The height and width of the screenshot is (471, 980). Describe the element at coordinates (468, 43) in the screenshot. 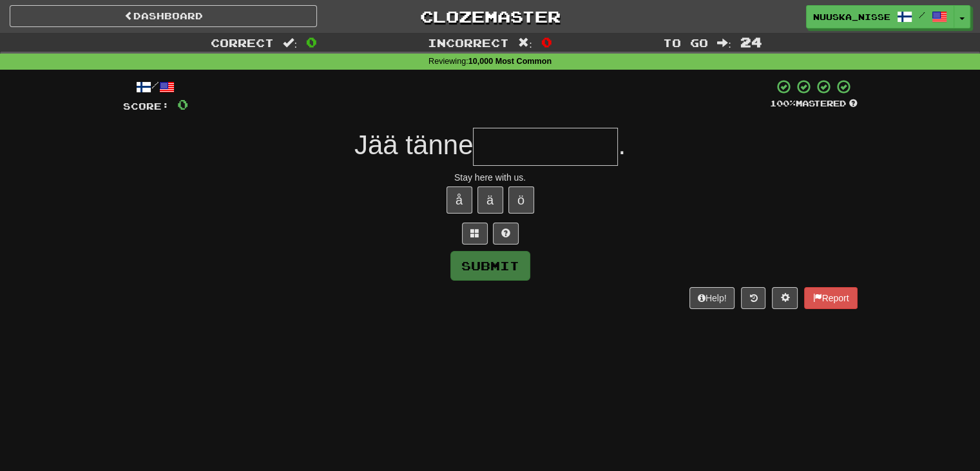

I see `span: Incorrect` at that location.